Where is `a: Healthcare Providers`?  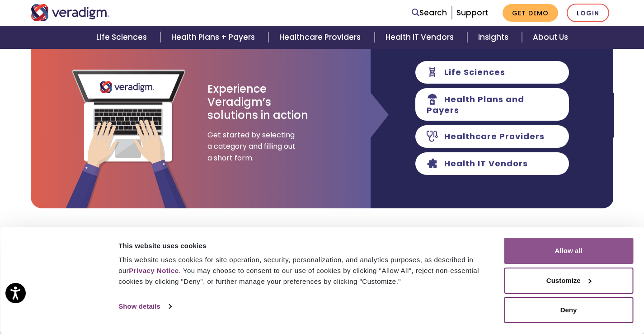
a: Healthcare Providers is located at coordinates (321, 37).